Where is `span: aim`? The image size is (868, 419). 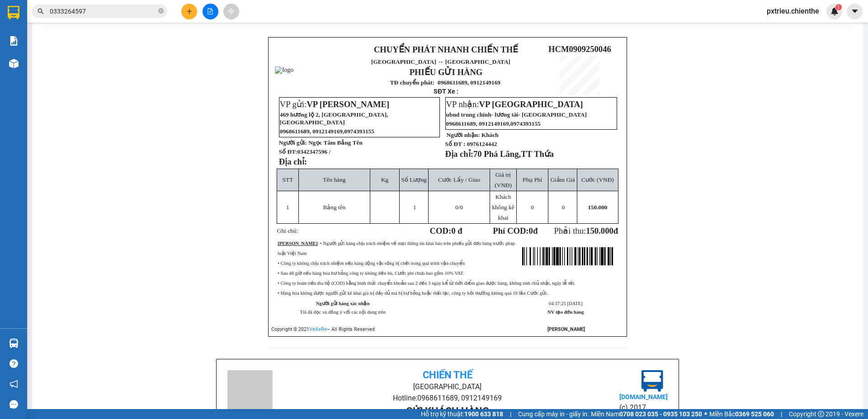 span: aim is located at coordinates (231, 11).